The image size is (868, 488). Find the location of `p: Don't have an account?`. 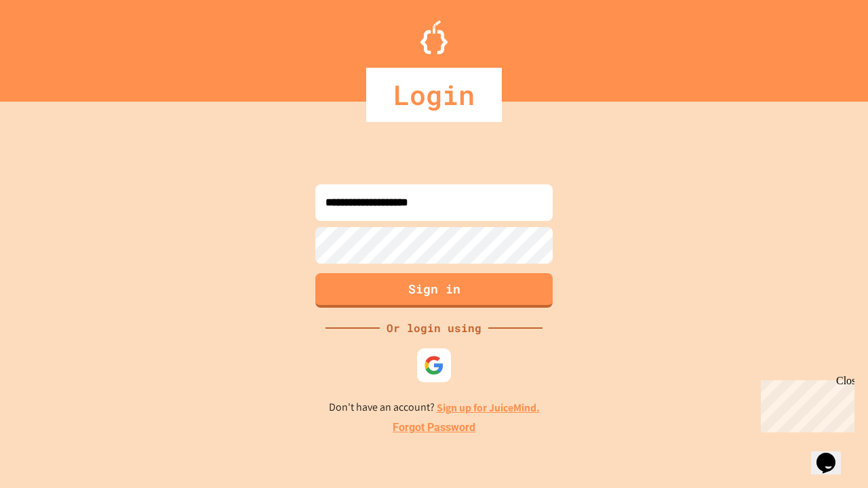

p: Don't have an account? is located at coordinates (434, 407).